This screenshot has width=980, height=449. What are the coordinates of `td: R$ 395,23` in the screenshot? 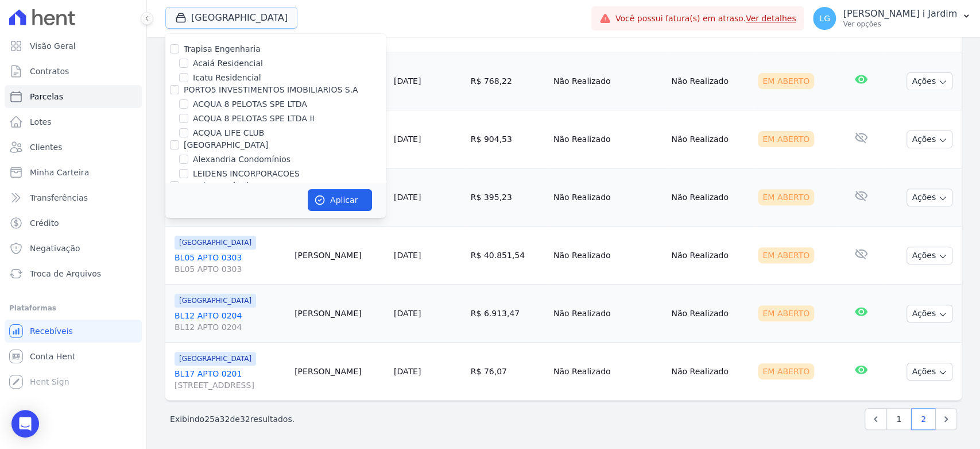 It's located at (508, 197).